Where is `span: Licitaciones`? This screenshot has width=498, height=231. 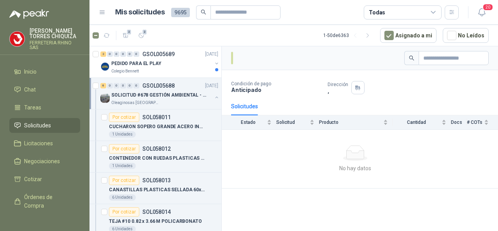 span: Licitaciones is located at coordinates (38, 143).